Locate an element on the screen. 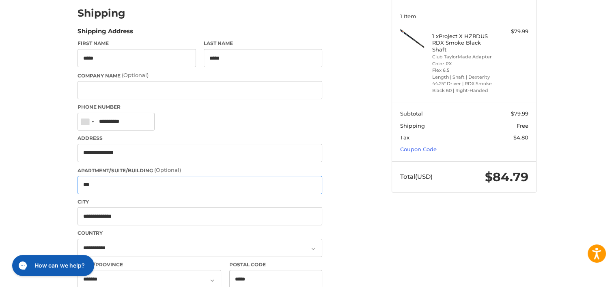 This screenshot has height=287, width=614. a: Coupon Code is located at coordinates (418, 149).